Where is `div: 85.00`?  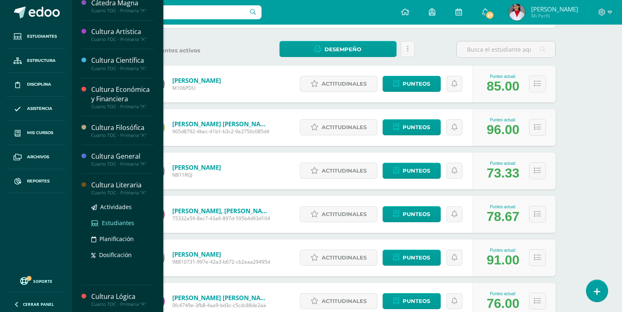
div: 85.00 is located at coordinates (503, 86).